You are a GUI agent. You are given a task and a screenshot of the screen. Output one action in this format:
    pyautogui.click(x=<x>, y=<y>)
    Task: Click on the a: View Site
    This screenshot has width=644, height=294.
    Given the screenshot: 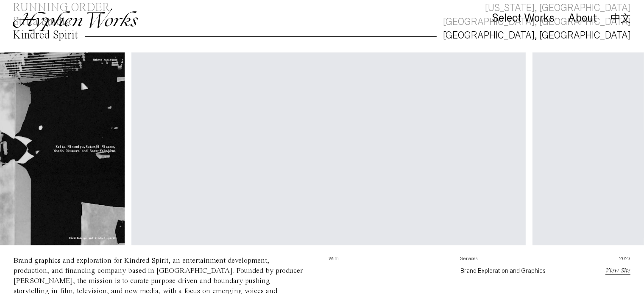 What is the action you would take?
    pyautogui.click(x=618, y=271)
    